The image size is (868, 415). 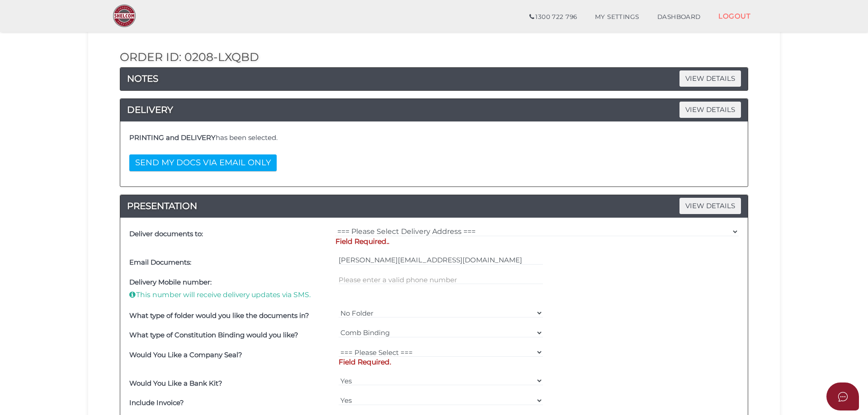 What do you see at coordinates (842, 397) in the screenshot?
I see `button: Open asap` at bounding box center [842, 397].